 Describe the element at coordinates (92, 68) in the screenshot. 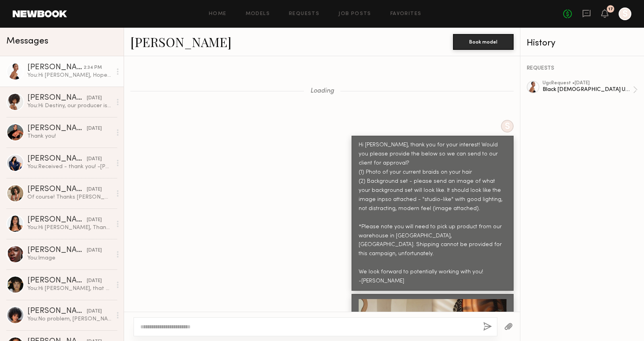

I see `div: 2:34 PM` at that location.